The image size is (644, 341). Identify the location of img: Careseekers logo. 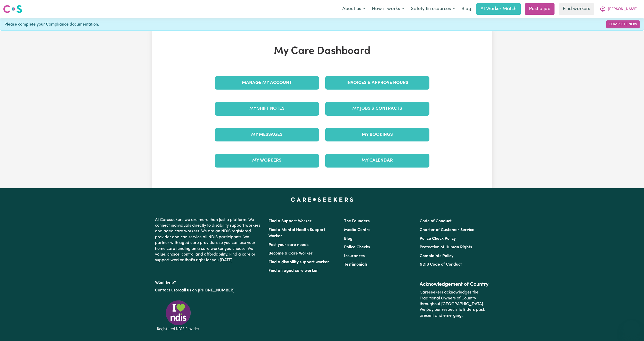
(13, 9).